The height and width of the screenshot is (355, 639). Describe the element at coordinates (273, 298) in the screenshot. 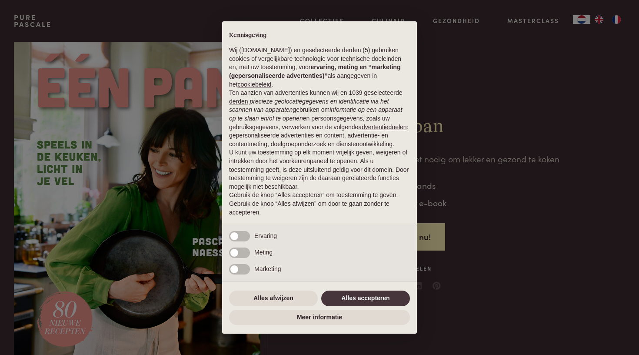

I see `button: Alles afwijzen` at that location.